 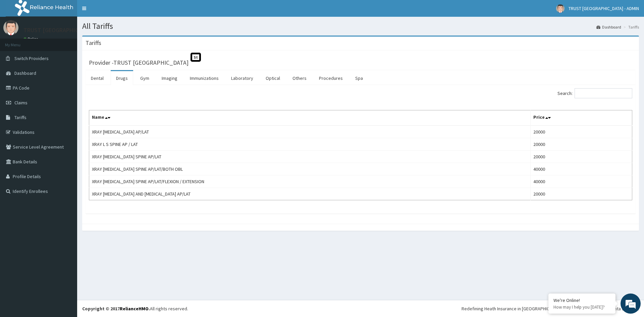 I want to click on p: How may I help you today?, so click(x=582, y=307).